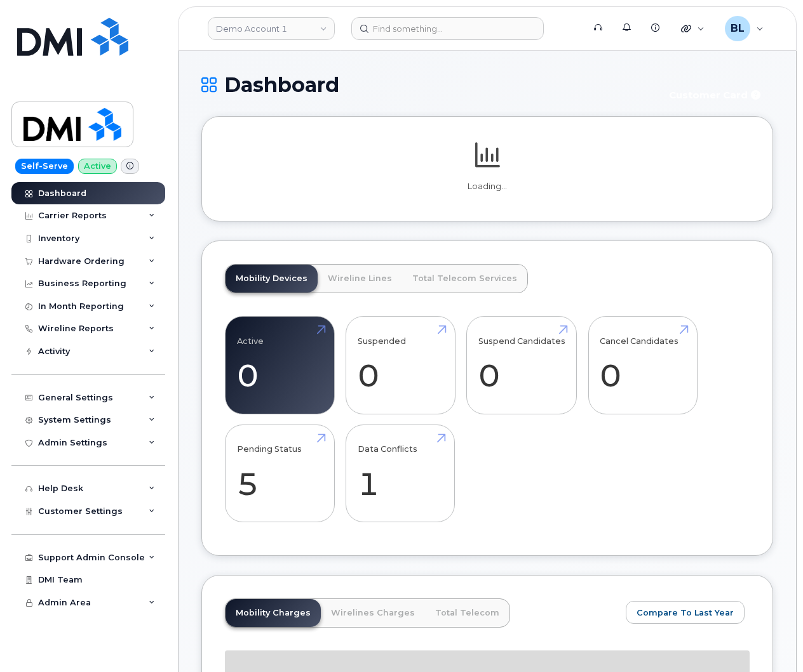  Describe the element at coordinates (685, 613) in the screenshot. I see `button: Compare To Last Year` at that location.